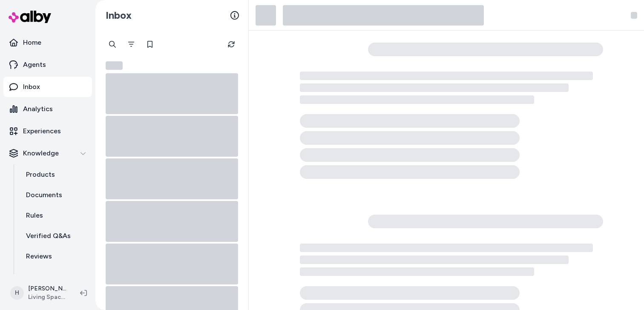 This screenshot has width=644, height=310. Describe the element at coordinates (42, 131) in the screenshot. I see `p: Experiences` at that location.